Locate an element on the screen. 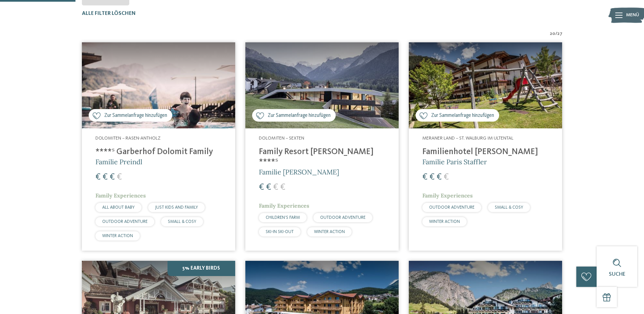 This screenshot has height=314, width=644. span: Suche is located at coordinates (617, 274).